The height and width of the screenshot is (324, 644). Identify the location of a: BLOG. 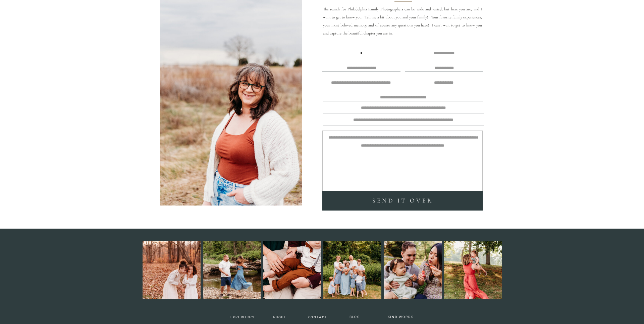
(355, 318).